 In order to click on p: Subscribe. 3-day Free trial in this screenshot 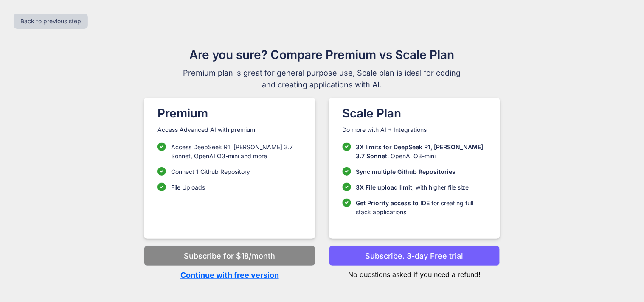, I will do `click(414, 255)`.